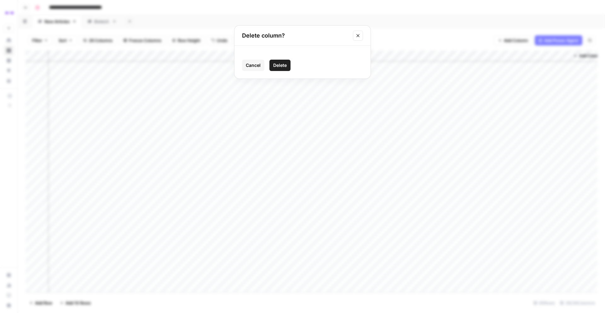 The image size is (605, 313). What do you see at coordinates (253, 65) in the screenshot?
I see `span: Cancel` at bounding box center [253, 65].